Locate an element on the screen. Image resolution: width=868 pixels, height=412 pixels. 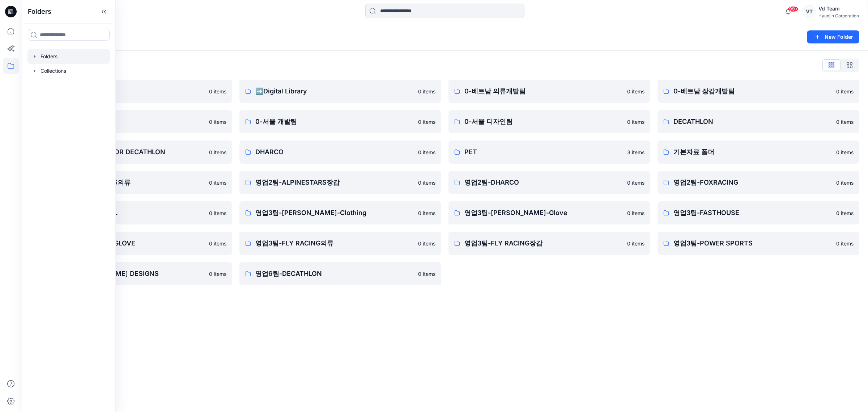
p: DECATHLON is located at coordinates (752, 122).